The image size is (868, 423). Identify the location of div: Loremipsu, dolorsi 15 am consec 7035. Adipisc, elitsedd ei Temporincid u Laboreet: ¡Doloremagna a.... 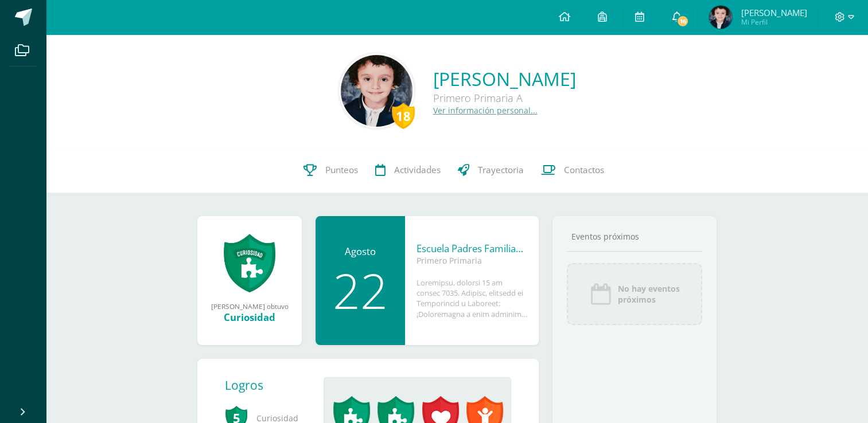
(472, 298).